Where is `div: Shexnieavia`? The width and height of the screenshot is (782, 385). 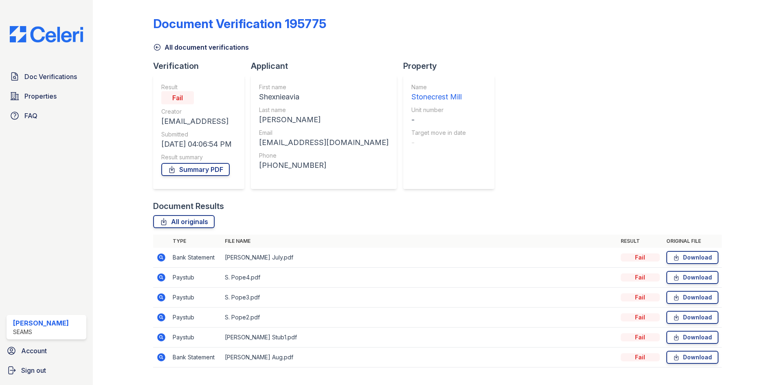
div: Shexnieavia is located at coordinates (324, 97).